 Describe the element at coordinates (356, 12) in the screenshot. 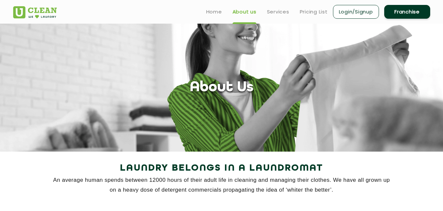

I see `a: Login/Signup` at that location.